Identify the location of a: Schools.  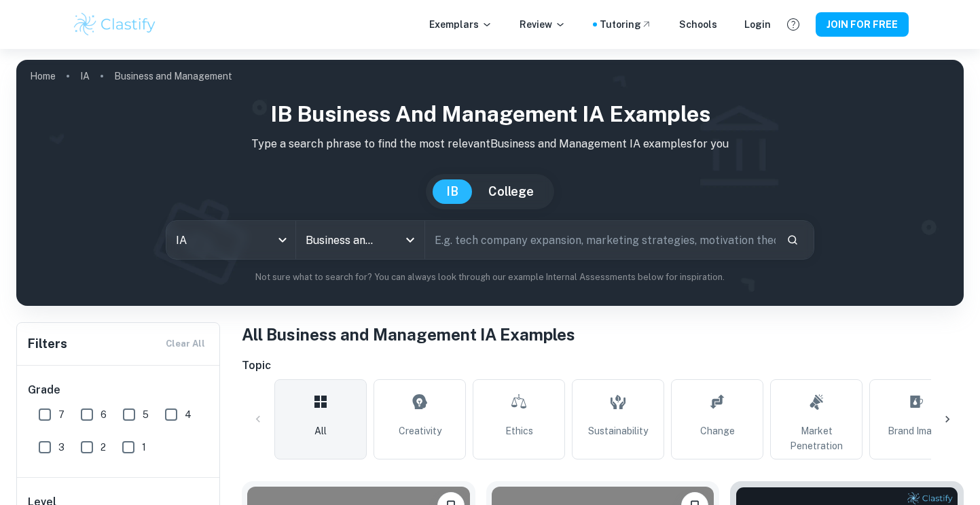
(698, 24).